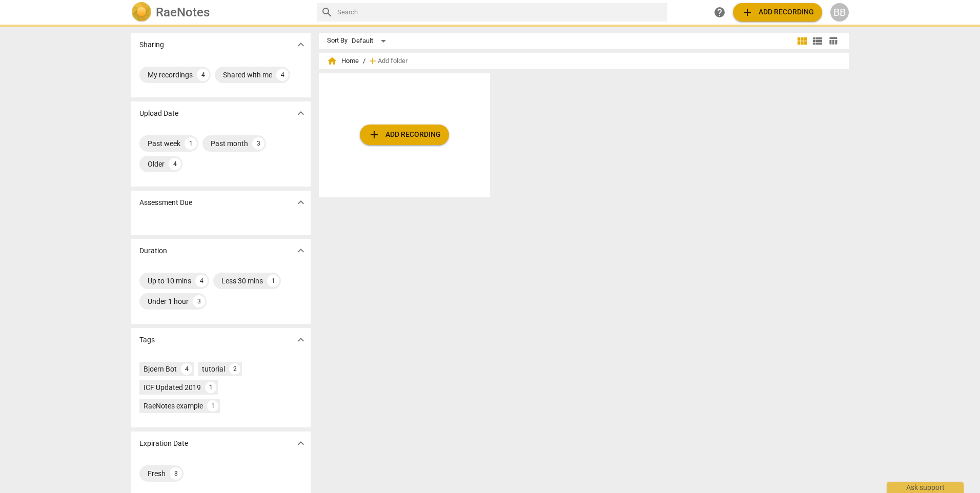 This screenshot has height=493, width=980. I want to click on button: List view, so click(818, 41).